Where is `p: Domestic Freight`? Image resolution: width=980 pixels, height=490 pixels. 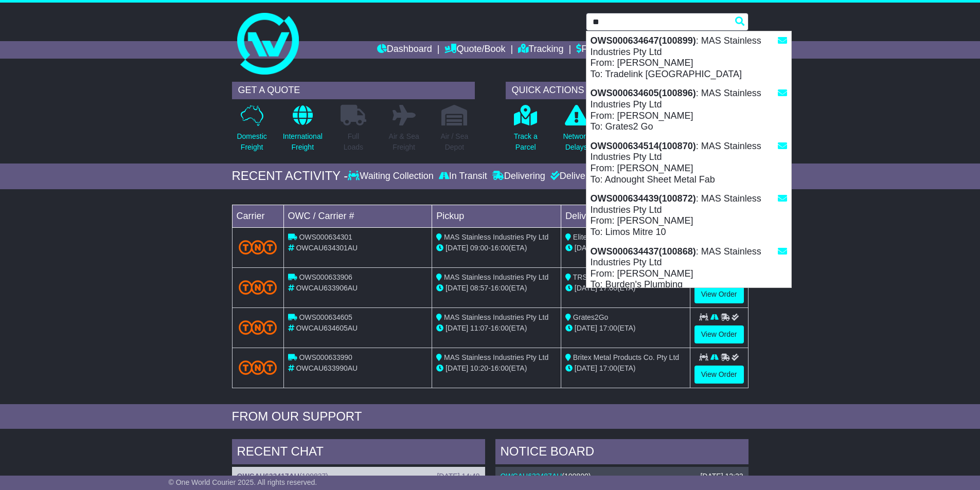 p: Domestic Freight is located at coordinates (252, 142).